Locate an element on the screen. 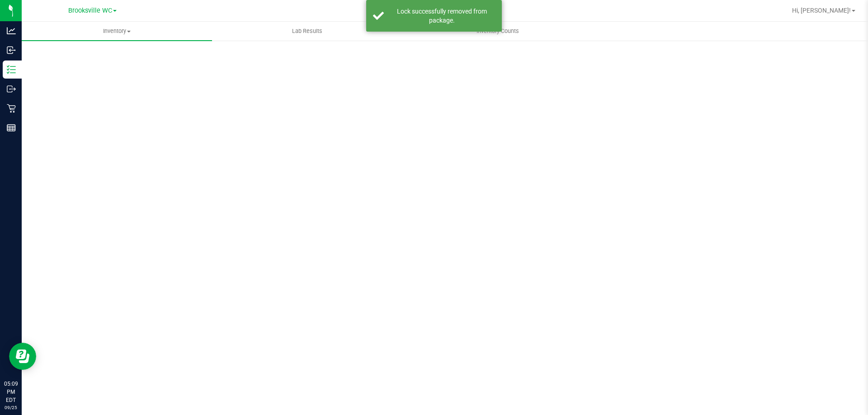 Image resolution: width=868 pixels, height=415 pixels. span: Inventory is located at coordinates (117, 31).